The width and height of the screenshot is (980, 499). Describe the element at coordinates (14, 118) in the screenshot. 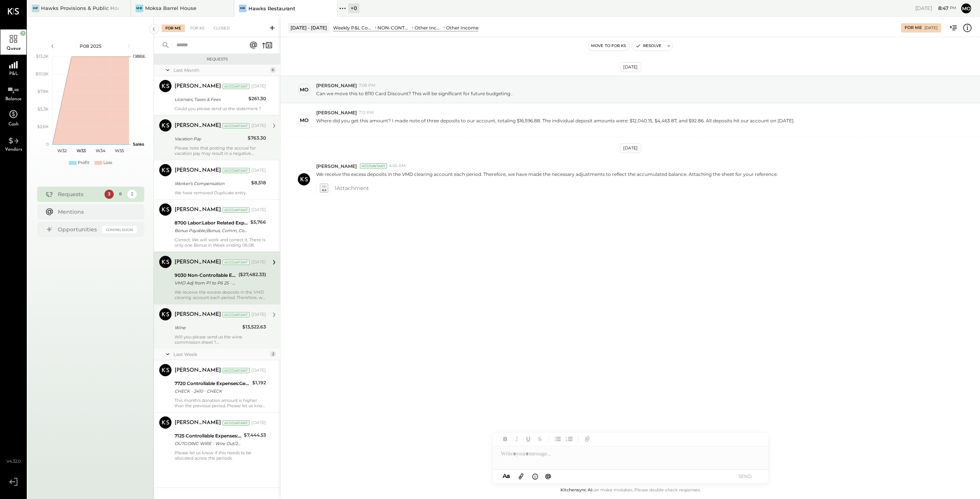

I see `a: Cash` at that location.